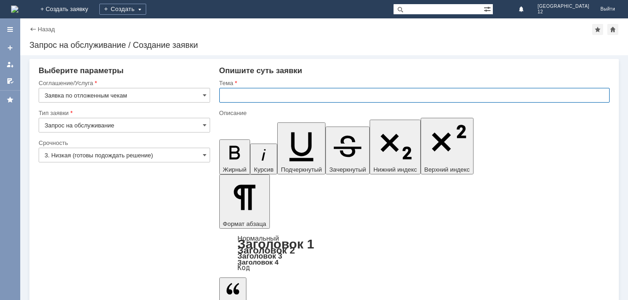 This screenshot has height=300, width=628. I want to click on button: Подчеркнутый, so click(301, 148).